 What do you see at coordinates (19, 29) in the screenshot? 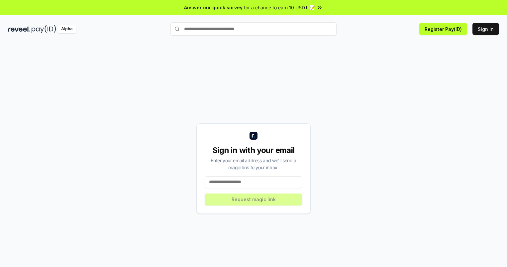
I see `img: reveel_dark` at bounding box center [19, 29].